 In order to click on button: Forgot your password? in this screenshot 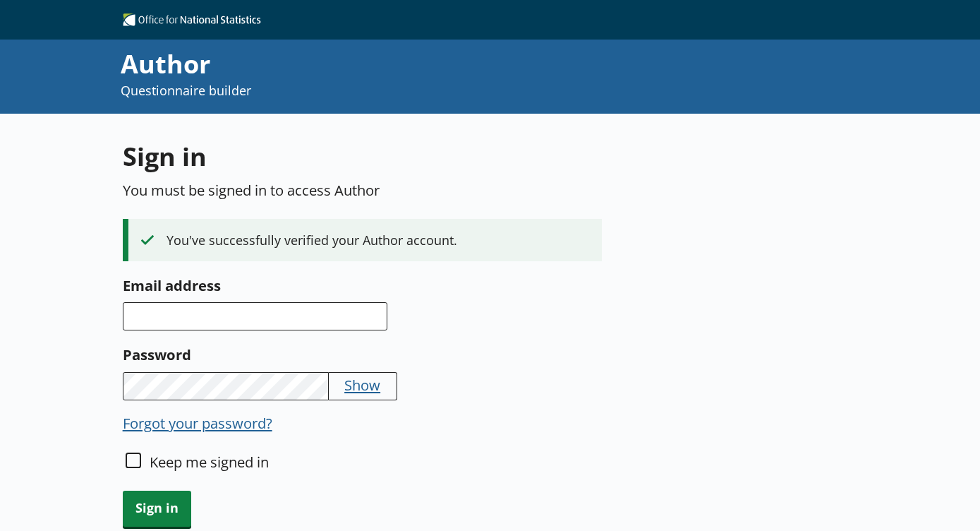, I will do `click(198, 423)`.